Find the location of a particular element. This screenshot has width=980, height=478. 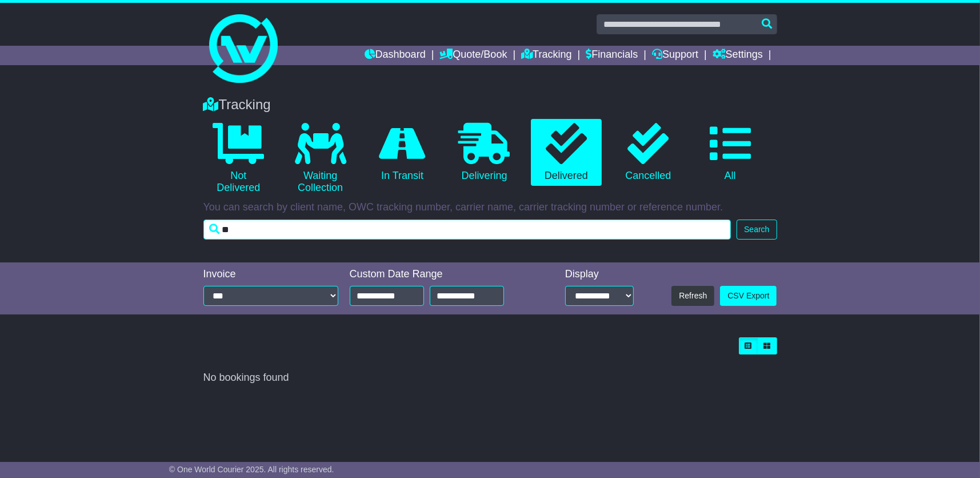

a: Support is located at coordinates (675, 56).